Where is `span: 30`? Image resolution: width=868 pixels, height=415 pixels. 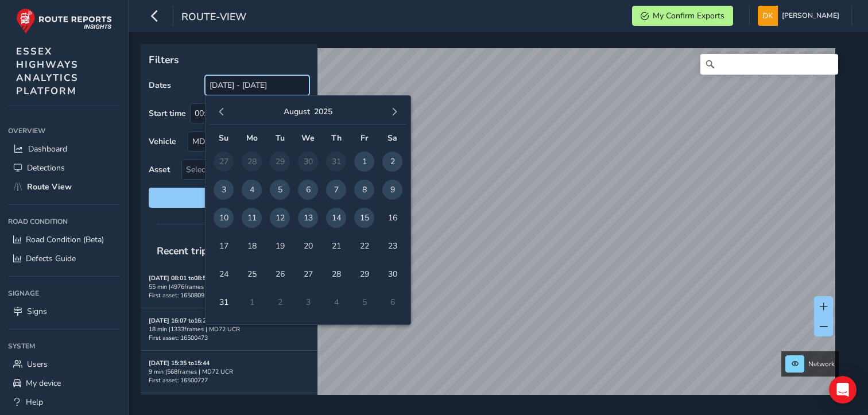
span: 30 is located at coordinates (392, 274).